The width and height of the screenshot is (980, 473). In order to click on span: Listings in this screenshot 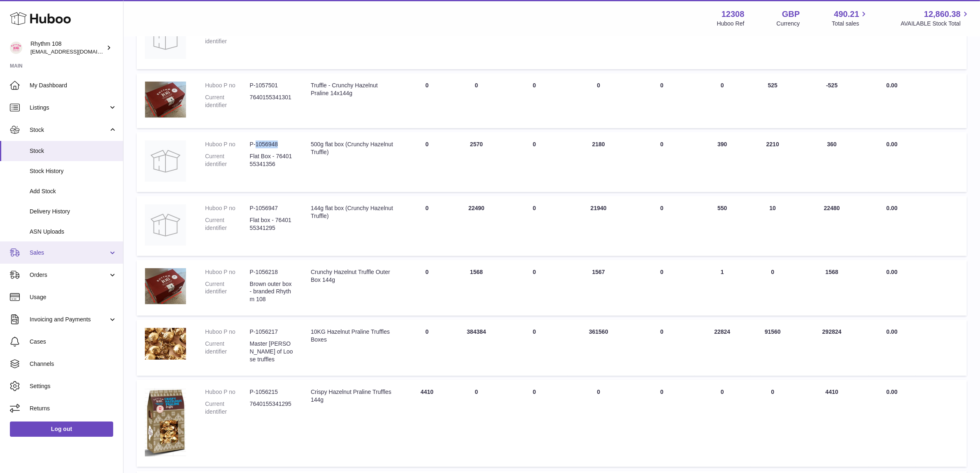, I will do `click(69, 108)`.